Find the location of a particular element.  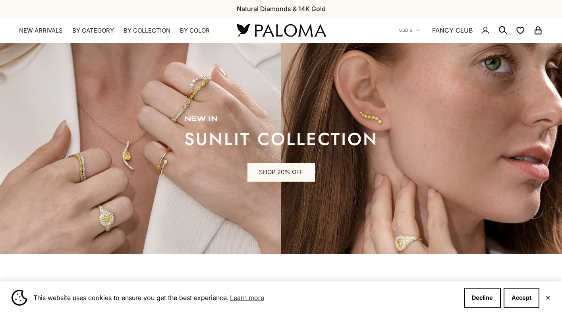

a: NEW ARRIVALS is located at coordinates (41, 31).